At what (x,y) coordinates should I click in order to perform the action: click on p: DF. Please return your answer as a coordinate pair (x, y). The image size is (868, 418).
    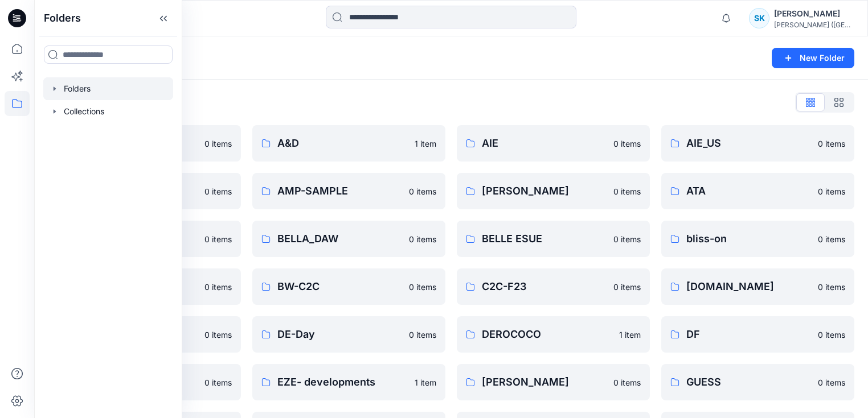
    Looking at the image, I should click on (748, 335).